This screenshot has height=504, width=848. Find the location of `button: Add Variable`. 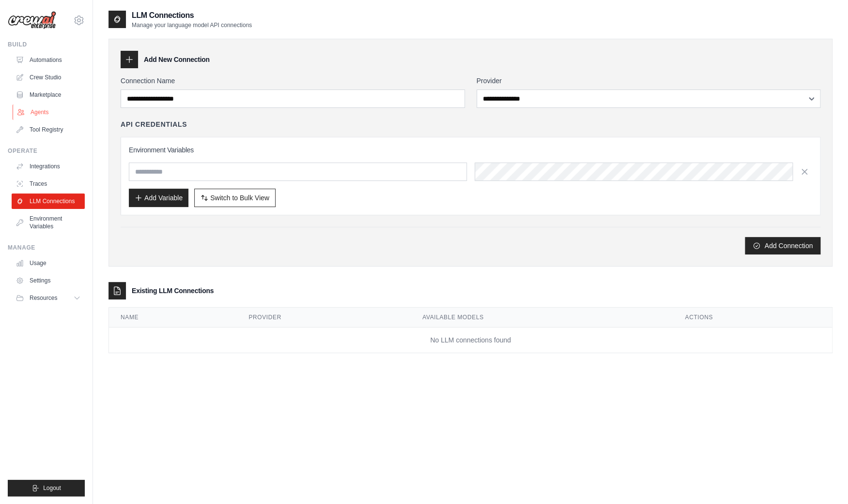

button: Add Variable is located at coordinates (159, 198).